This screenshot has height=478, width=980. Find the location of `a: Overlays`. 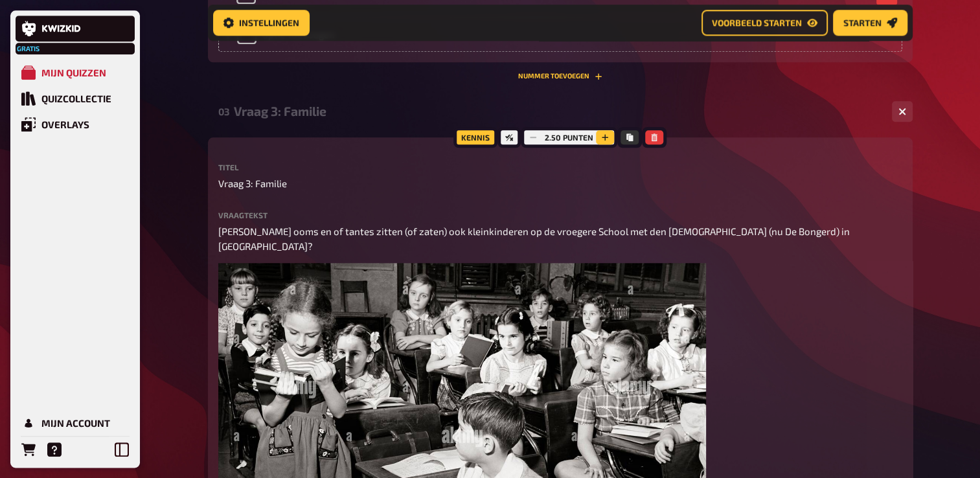

a: Overlays is located at coordinates (75, 124).